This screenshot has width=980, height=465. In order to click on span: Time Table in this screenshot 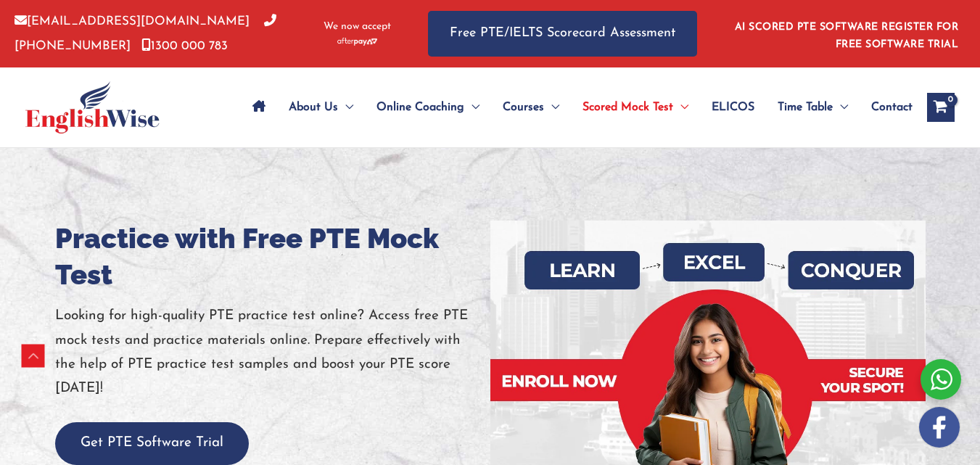, I will do `click(805, 107)`.